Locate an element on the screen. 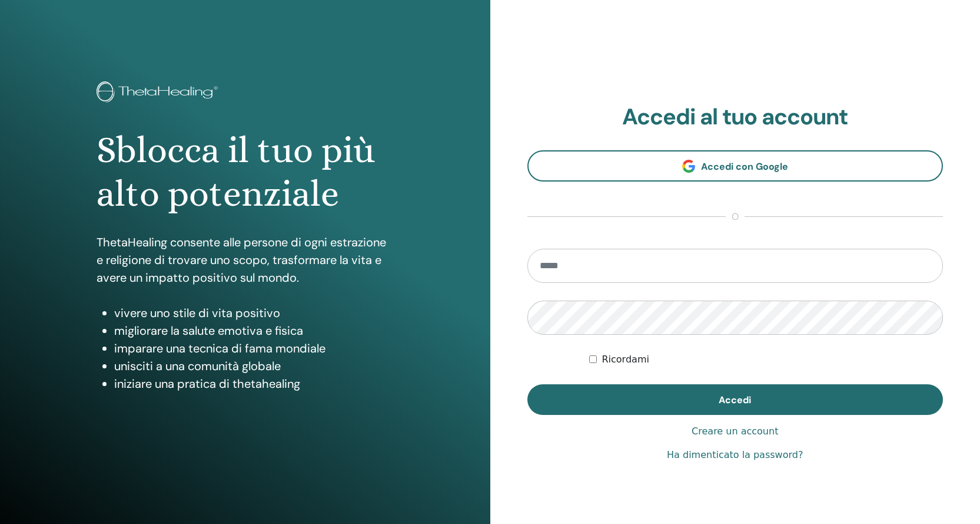 The width and height of the screenshot is (980, 524). li: unisciti a una comunità globale is located at coordinates (253, 366).